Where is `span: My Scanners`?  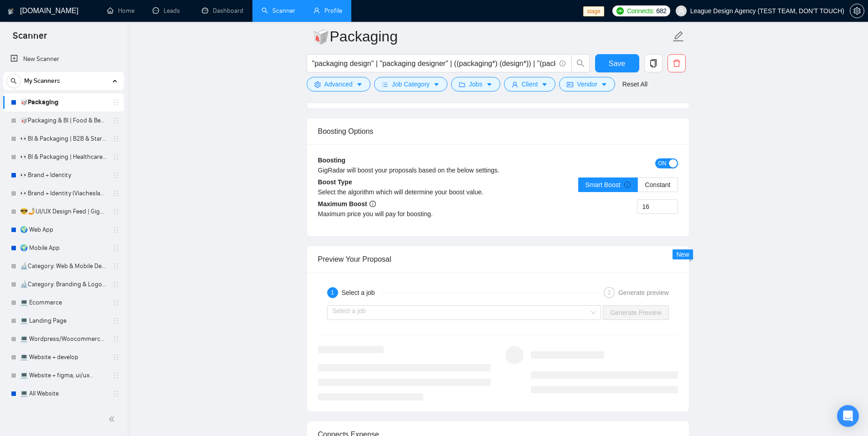
span: My Scanners is located at coordinates (42, 81).